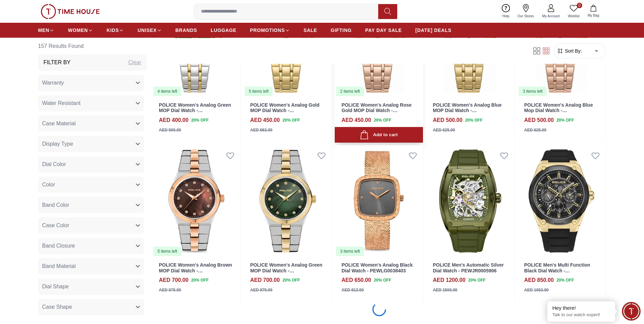  I want to click on div: 2 items left, so click(350, 92).